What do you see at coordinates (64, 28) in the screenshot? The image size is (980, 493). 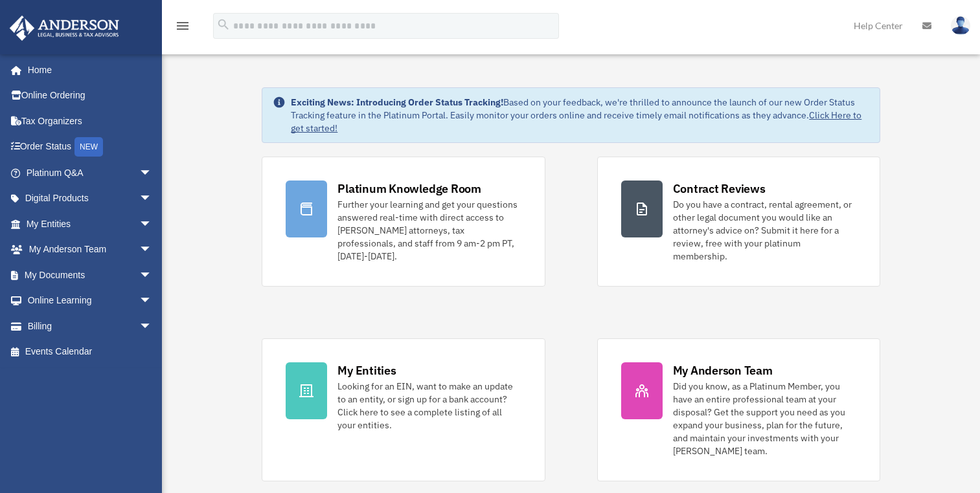 I see `img: Anderson Advisors Platinum Portal` at bounding box center [64, 28].